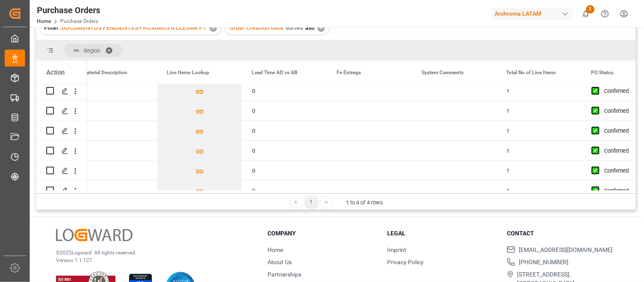 The image size is (644, 282). Describe the element at coordinates (591, 9) in the screenshot. I see `span: 2` at that location.